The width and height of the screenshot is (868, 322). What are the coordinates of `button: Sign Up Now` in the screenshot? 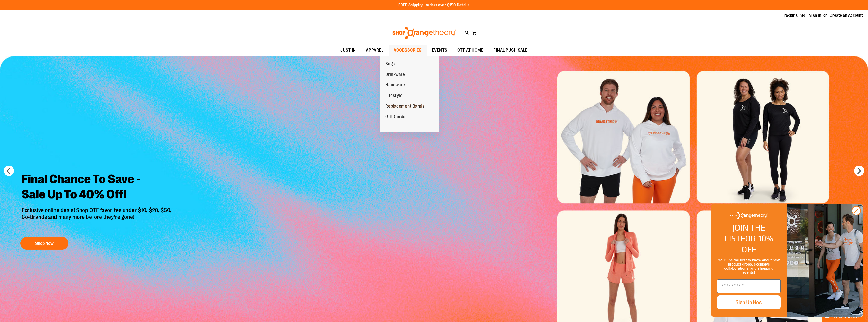 It's located at (749, 302).